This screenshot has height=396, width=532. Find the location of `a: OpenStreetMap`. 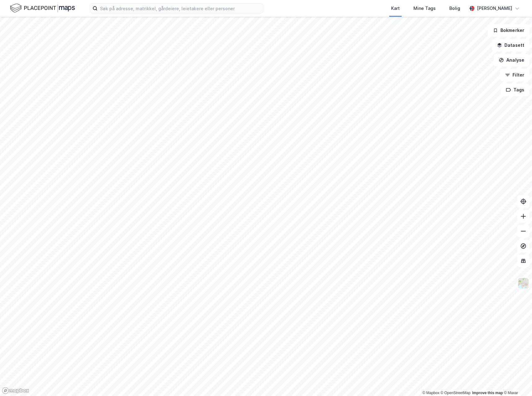

a: OpenStreetMap is located at coordinates (456, 393).